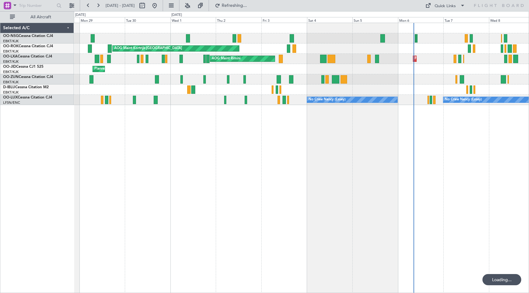 The width and height of the screenshot is (529, 293). Describe the element at coordinates (375, 20) in the screenshot. I see `div: Sun 5` at that location.